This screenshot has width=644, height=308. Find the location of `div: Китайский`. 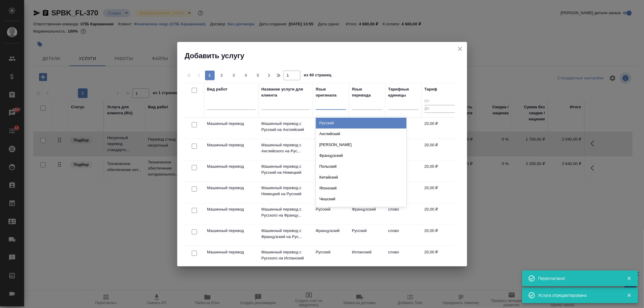

div: Китайский is located at coordinates (361, 177).